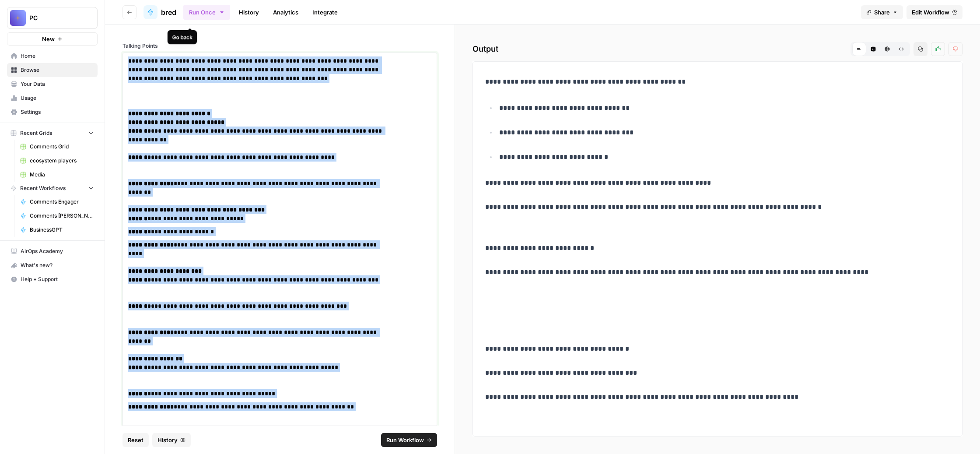 The width and height of the screenshot is (980, 454). Describe the element at coordinates (62, 202) in the screenshot. I see `span: Comments Engager` at that location.